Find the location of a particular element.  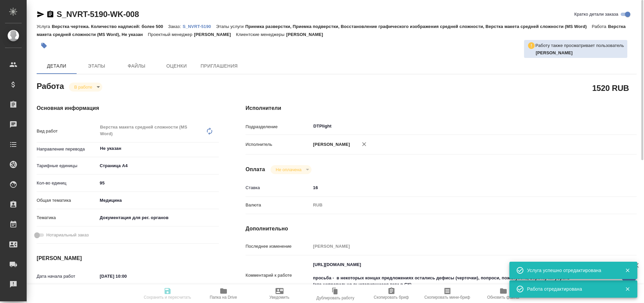

button: Скопировать бриф is located at coordinates (391, 294).